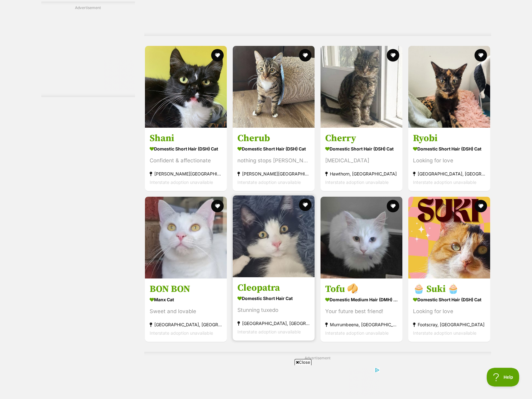 Image resolution: width=532 pixels, height=399 pixels. Describe the element at coordinates (274, 138) in the screenshot. I see `h3: Cherub` at that location.